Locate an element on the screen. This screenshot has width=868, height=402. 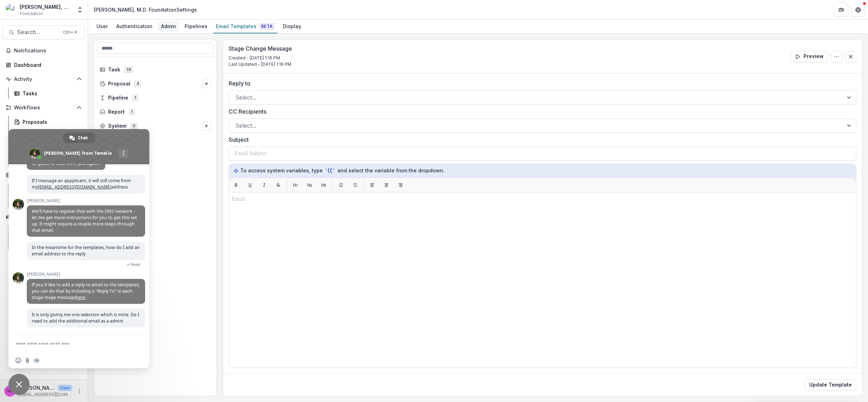
button: Get Help is located at coordinates (858, 9).